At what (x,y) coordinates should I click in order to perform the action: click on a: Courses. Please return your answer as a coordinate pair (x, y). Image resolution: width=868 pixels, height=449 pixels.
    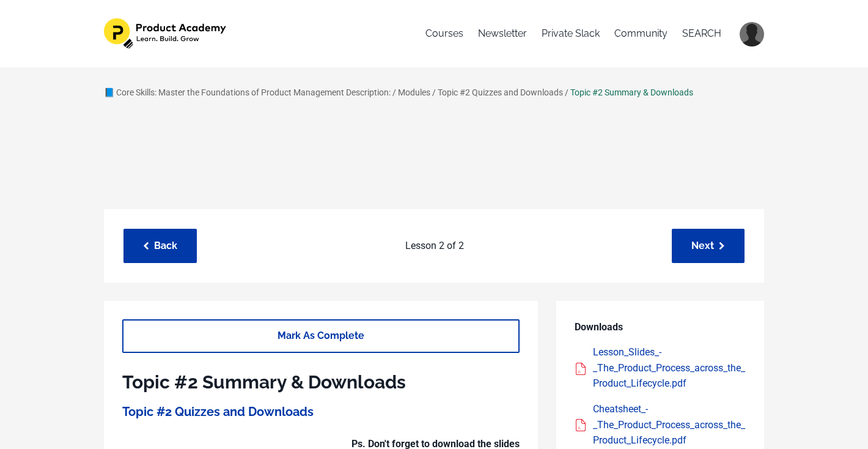
    Looking at the image, I should click on (444, 34).